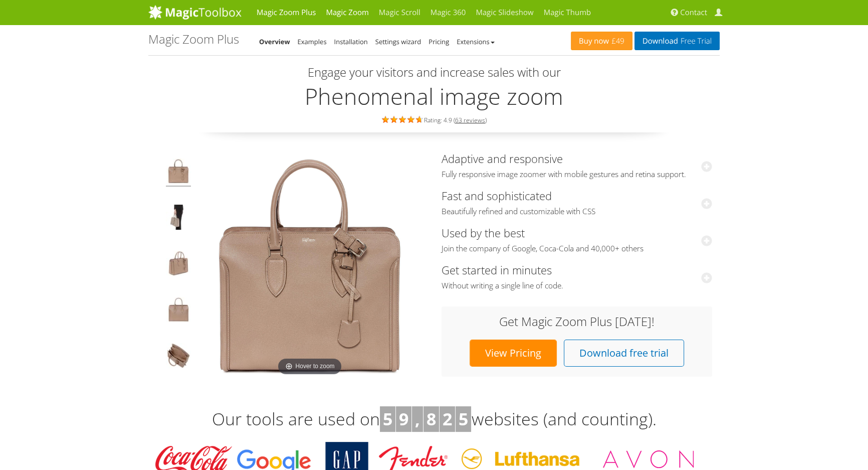 This screenshot has width=868, height=470. What do you see at coordinates (178, 311) in the screenshot?
I see `img: Hover image zoom example` at bounding box center [178, 311].